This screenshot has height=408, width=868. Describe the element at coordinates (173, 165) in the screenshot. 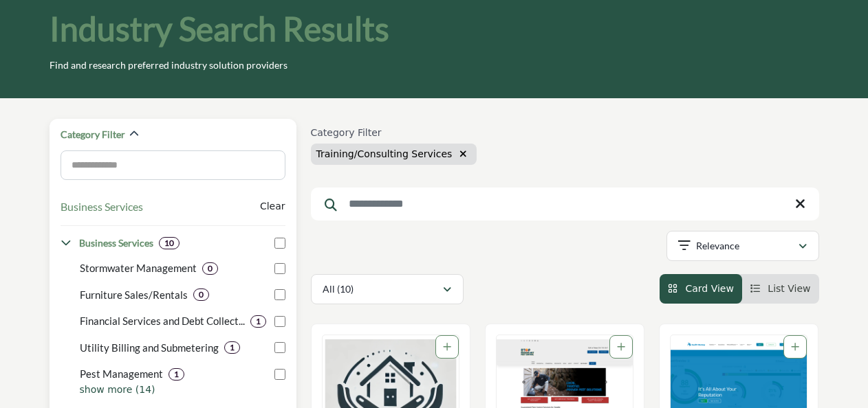

I see `input: Search Category` at that location.